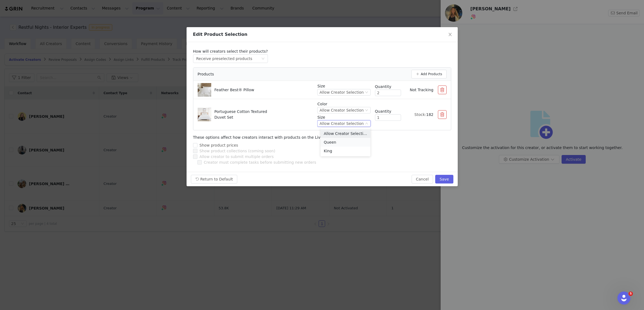  I want to click on div: Stock:, so click(420, 115).